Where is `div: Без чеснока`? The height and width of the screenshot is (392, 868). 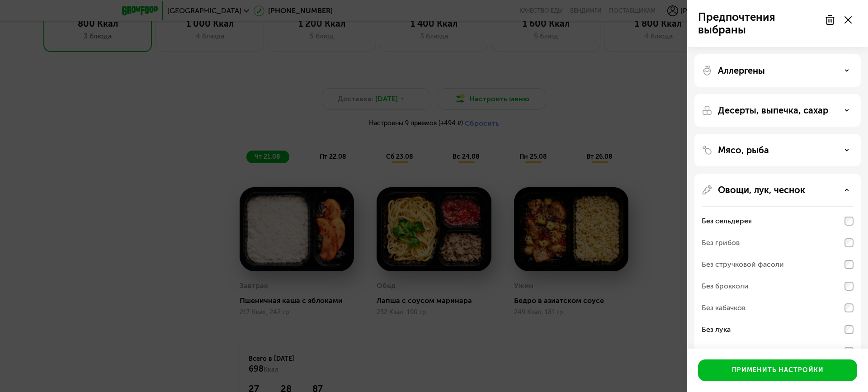 div: Без чеснока is located at coordinates (722, 351).